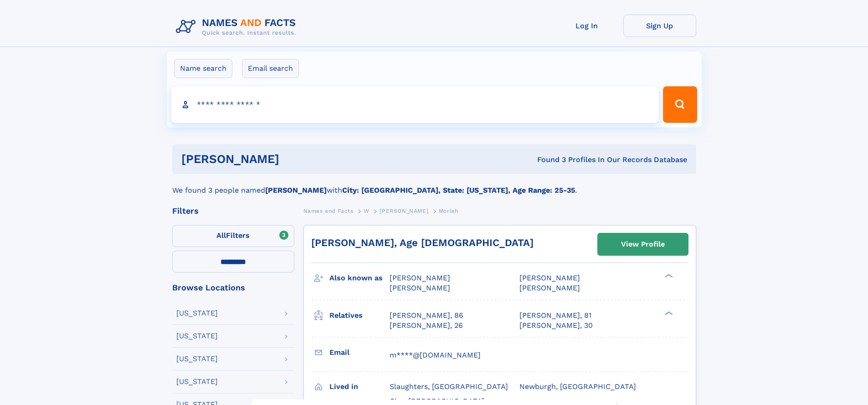 The image size is (868, 405). I want to click on span: All, so click(221, 235).